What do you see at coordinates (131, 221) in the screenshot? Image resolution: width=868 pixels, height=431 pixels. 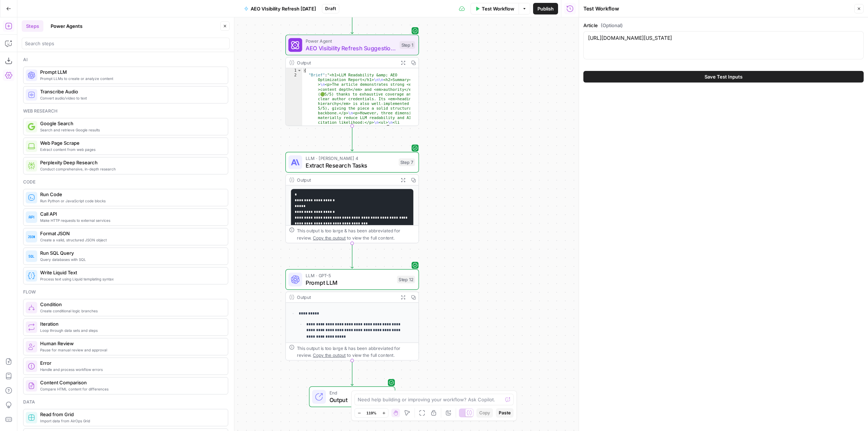 I see `span: Make HTTP requests to external services` at bounding box center [131, 221].